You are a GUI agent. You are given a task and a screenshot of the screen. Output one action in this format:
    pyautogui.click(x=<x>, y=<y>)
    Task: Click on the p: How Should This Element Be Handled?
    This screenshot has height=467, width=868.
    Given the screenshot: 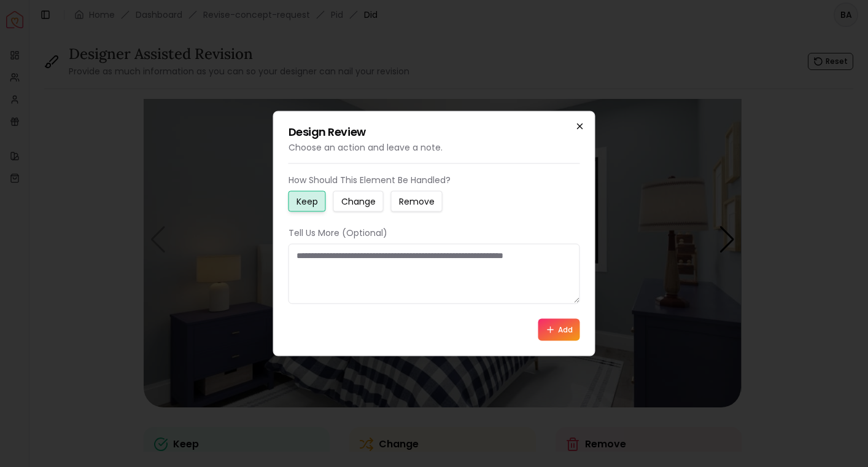 What is the action you would take?
    pyautogui.click(x=434, y=180)
    